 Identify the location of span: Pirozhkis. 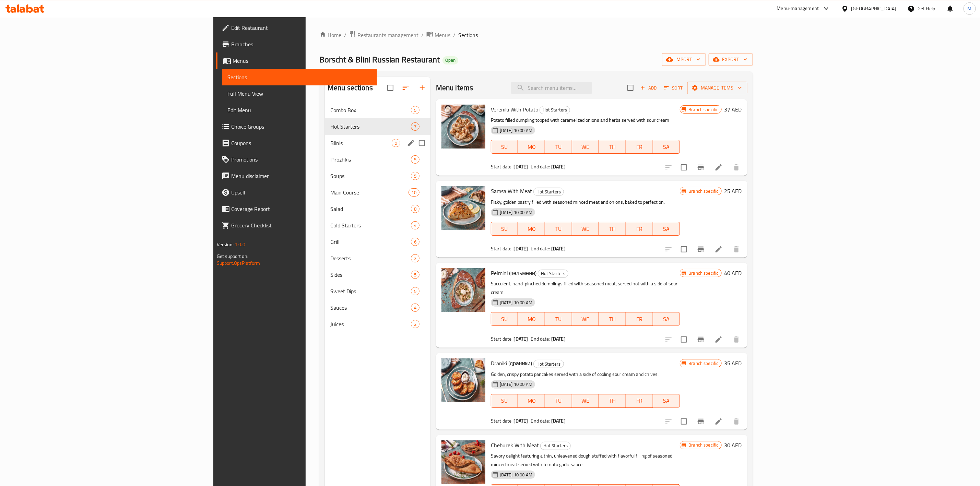
(370, 159).